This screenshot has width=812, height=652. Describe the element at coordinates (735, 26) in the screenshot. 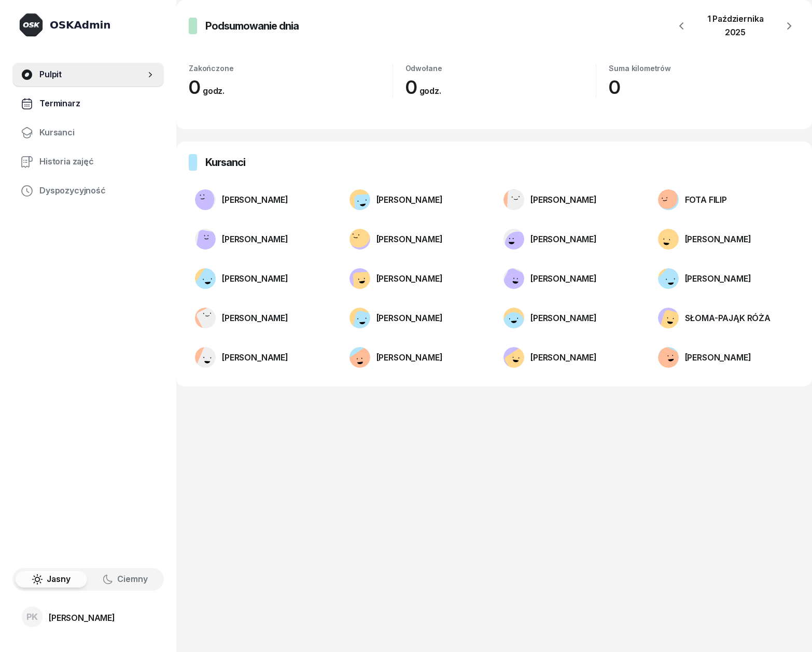

I see `div: 1 października 2025` at that location.